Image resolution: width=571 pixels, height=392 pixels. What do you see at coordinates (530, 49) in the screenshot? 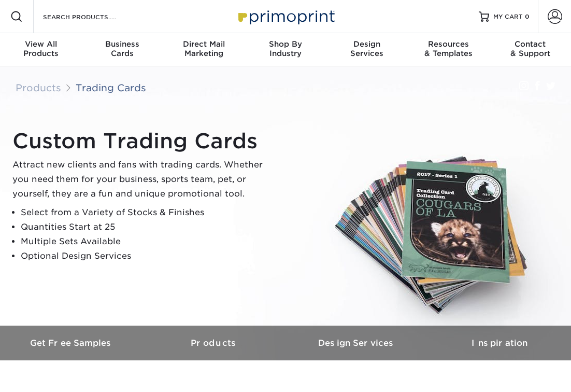
I see `div: & Support` at bounding box center [530, 49].